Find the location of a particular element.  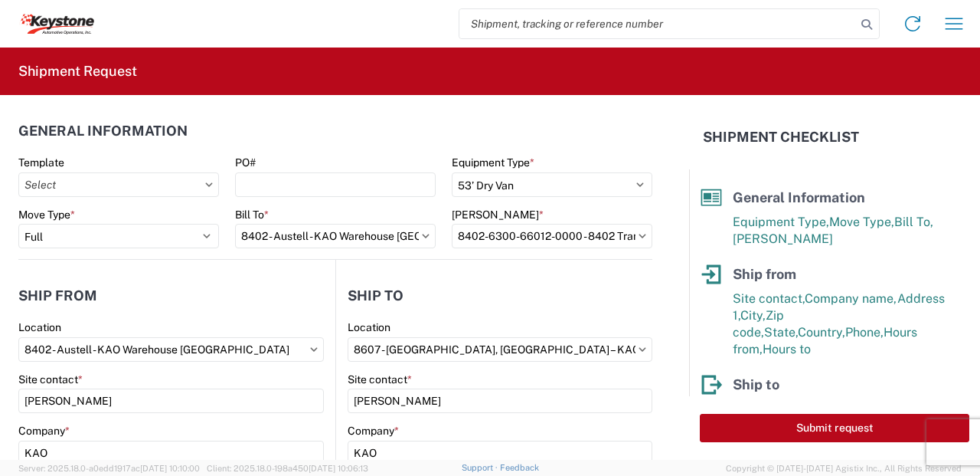

label: Move Type is located at coordinates (47, 215).